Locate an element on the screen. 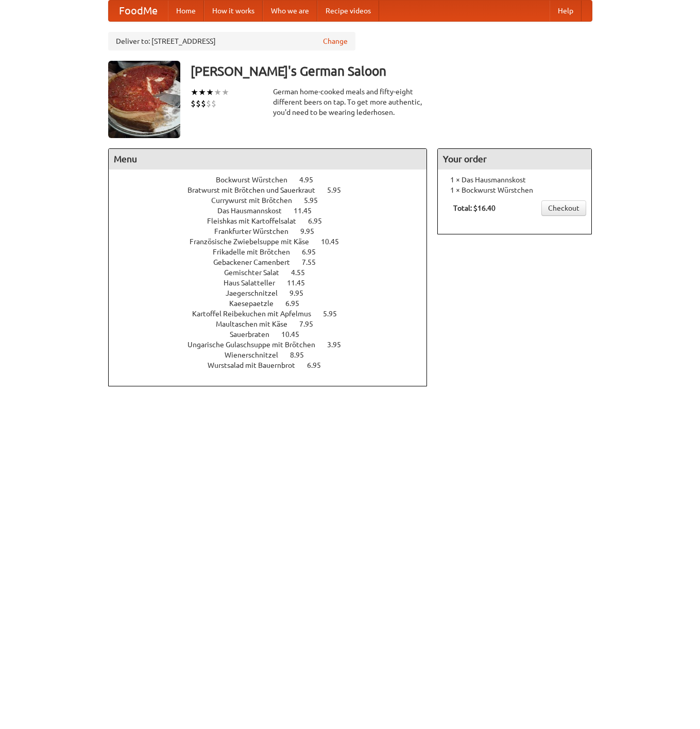 The height and width of the screenshot is (729, 700). h4: Your order is located at coordinates (515, 159).